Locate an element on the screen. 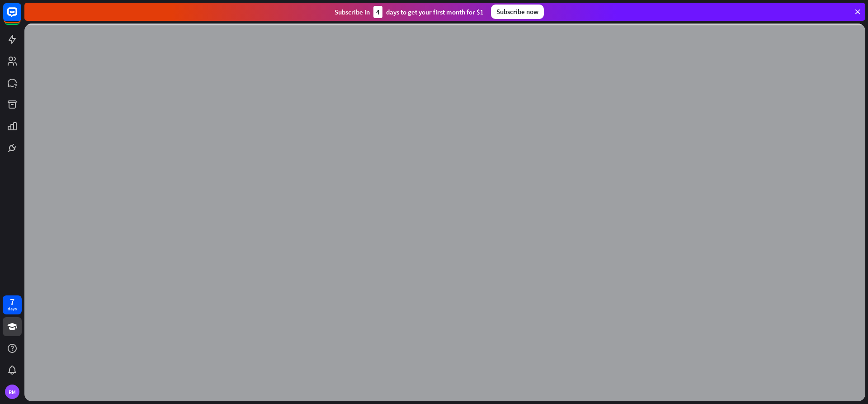 This screenshot has width=868, height=404. div: Subscribe now is located at coordinates (517, 11).